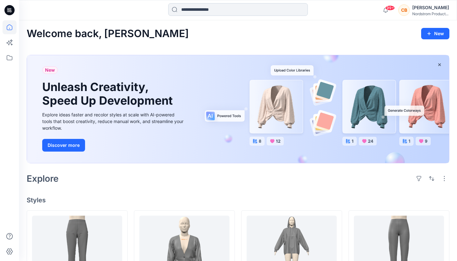  Describe the element at coordinates (435, 34) in the screenshot. I see `button: New` at that location.